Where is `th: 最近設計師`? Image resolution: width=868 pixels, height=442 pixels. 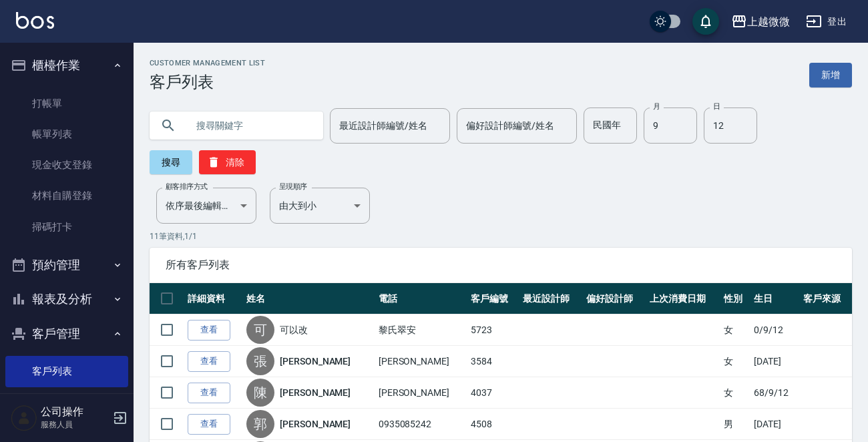
th: 最近設計師 is located at coordinates (551, 298).